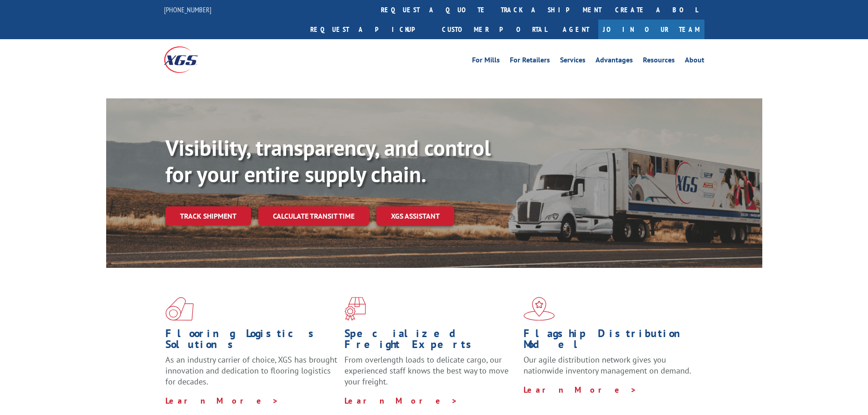 The height and width of the screenshot is (415, 868). Describe the element at coordinates (252, 341) in the screenshot. I see `h1: Flooring Logistics Solutions` at that location.